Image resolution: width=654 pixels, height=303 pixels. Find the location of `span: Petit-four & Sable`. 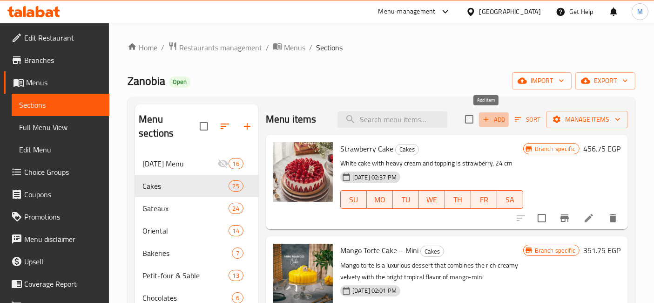

span: Petit-four & Sable is located at coordinates (185, 275).